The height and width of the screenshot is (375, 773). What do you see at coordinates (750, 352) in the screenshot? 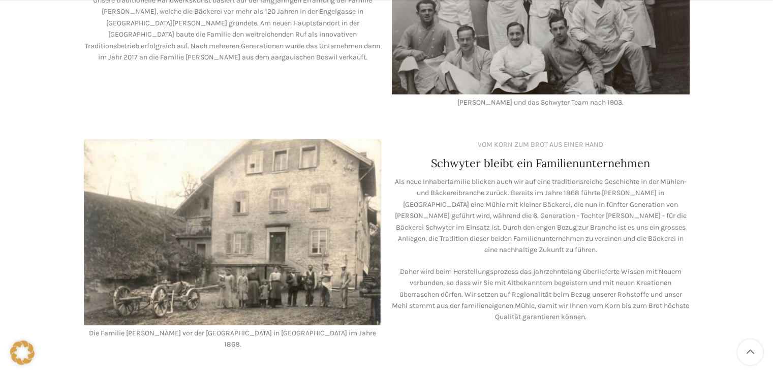
I see `a: Scroll to top button` at bounding box center [750, 352].